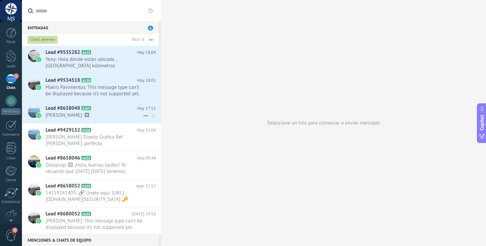  Describe the element at coordinates (151, 40) in the screenshot. I see `button: Más` at that location.